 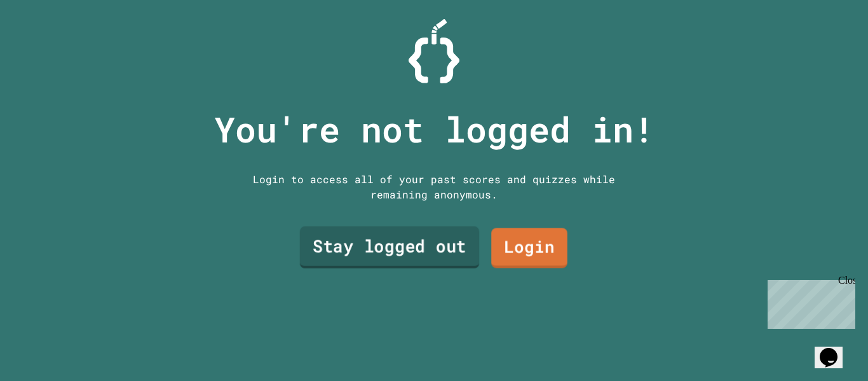 What do you see at coordinates (46, 42) in the screenshot?
I see `div: Chat with us now!Close` at bounding box center [46, 42].